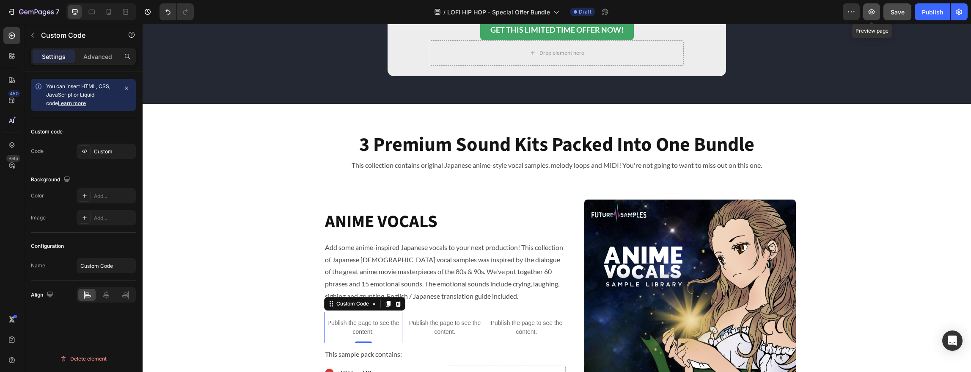 This screenshot has height=372, width=971. Describe the element at coordinates (302, 330) in the screenshot. I see `p: This sample pack contains:` at that location.